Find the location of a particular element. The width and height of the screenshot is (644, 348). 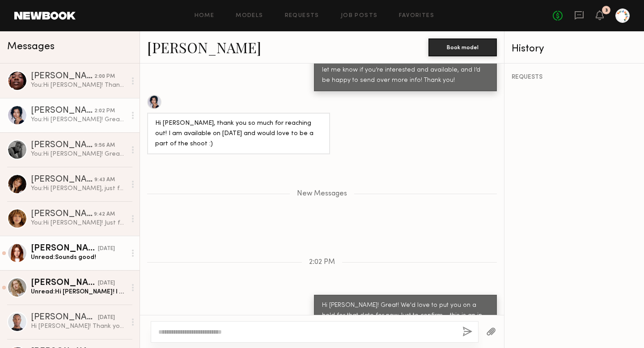

div: 9:43 AM is located at coordinates (104, 180).